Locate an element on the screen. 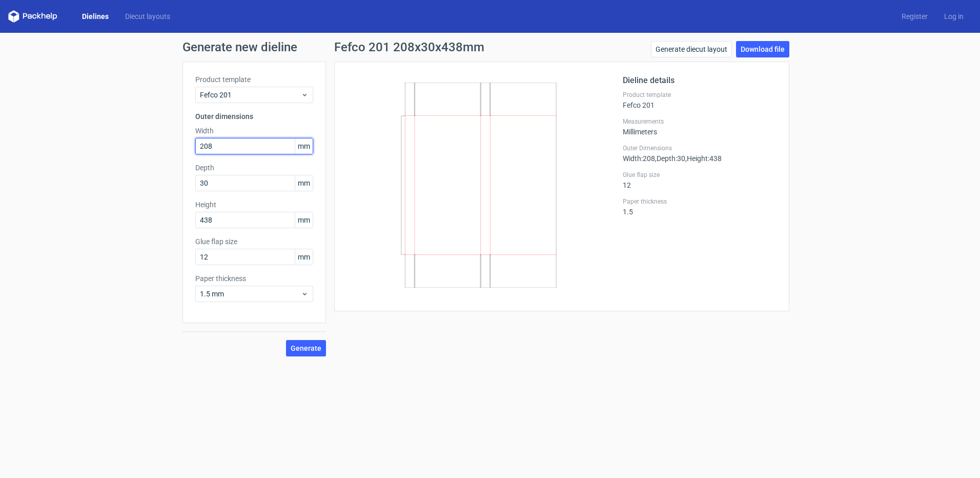  h1: Fefco 201 208x30x438mm is located at coordinates (409, 47).